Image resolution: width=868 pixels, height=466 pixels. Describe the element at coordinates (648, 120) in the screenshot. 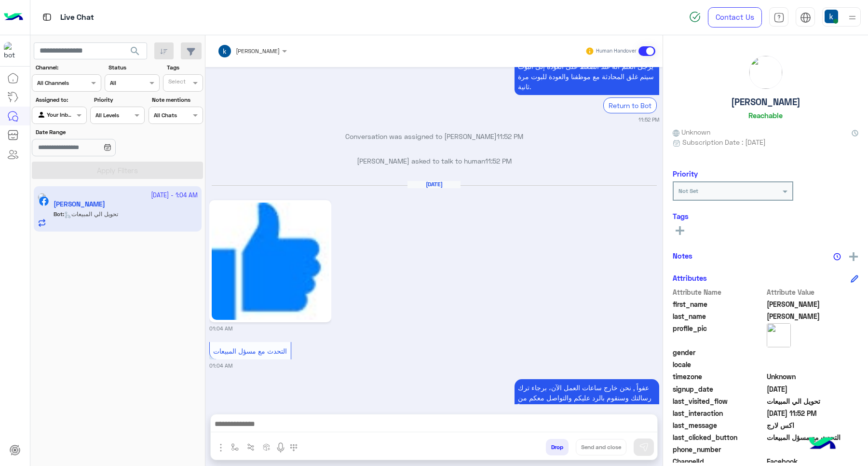

I see `small: 11:52 PM` at that location.